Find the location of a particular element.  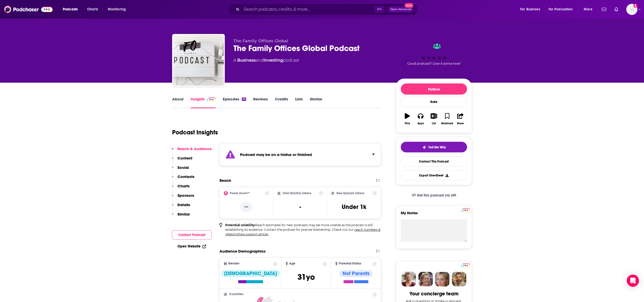

button: List is located at coordinates (434, 119).